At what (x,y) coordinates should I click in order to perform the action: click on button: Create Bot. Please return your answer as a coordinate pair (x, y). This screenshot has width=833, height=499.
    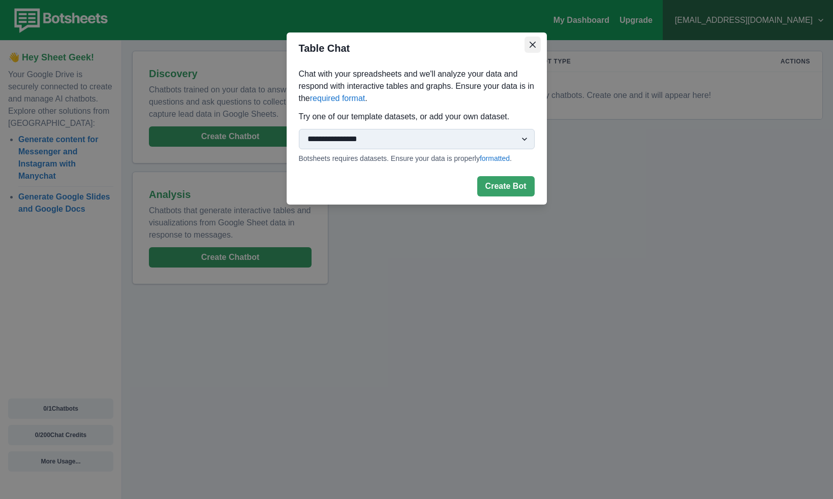
    Looking at the image, I should click on (505, 186).